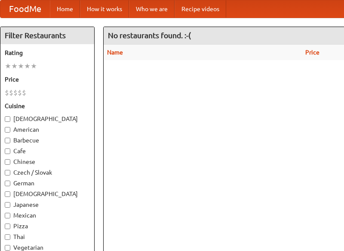  Describe the element at coordinates (200, 9) in the screenshot. I see `a: Recipe videos` at that location.